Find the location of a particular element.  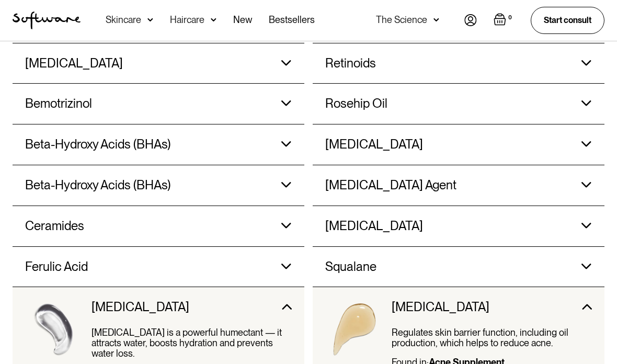

h3: Squalane is located at coordinates (351, 267).